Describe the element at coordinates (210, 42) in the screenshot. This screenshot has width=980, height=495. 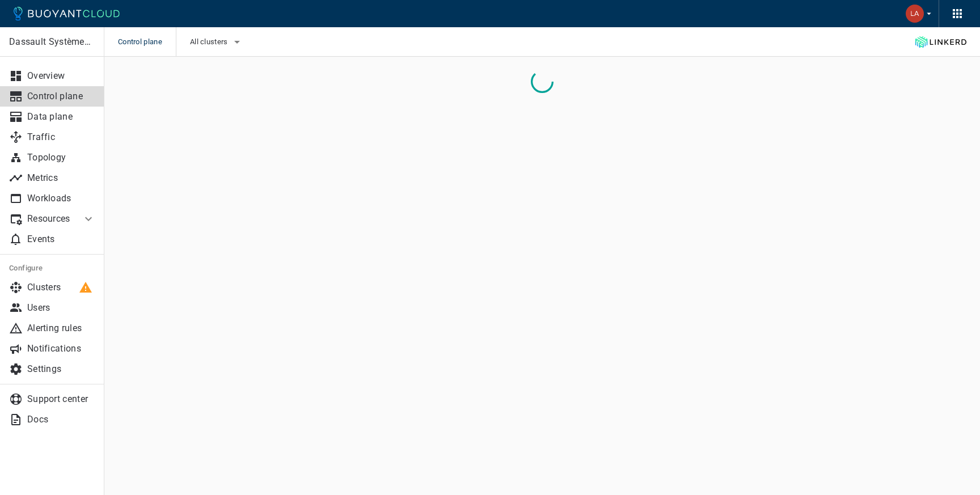
I see `span: All clusters` at that location.